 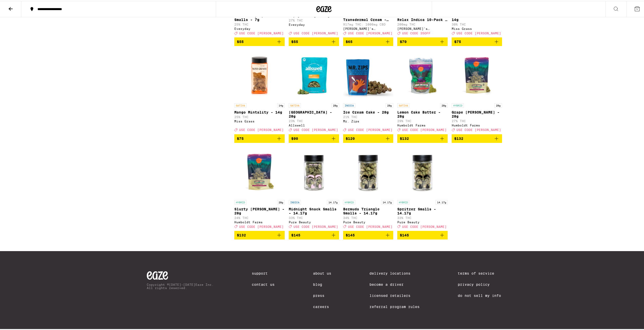 I want to click on p: Strawberry Uplift Smalls - 7g, so click(x=259, y=16).